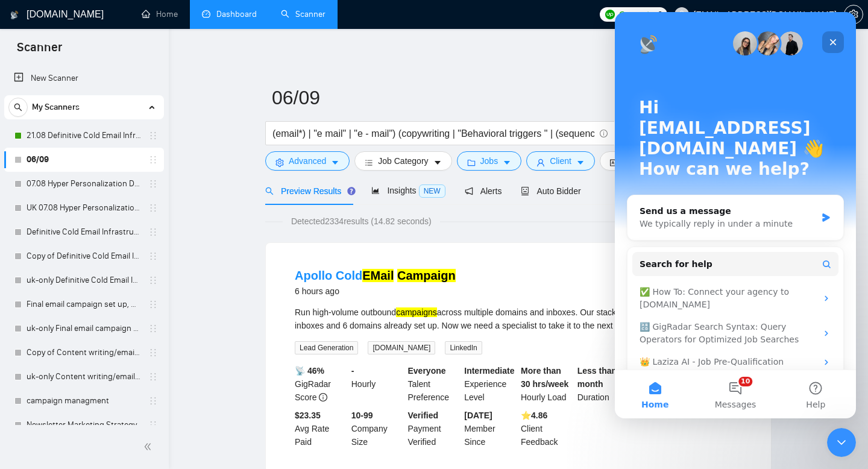 The height and width of the screenshot is (469, 868). What do you see at coordinates (83, 136) in the screenshot?
I see `a: 21.08 Definitive Cold Email Infrastructure Specialist Needed` at bounding box center [83, 136].